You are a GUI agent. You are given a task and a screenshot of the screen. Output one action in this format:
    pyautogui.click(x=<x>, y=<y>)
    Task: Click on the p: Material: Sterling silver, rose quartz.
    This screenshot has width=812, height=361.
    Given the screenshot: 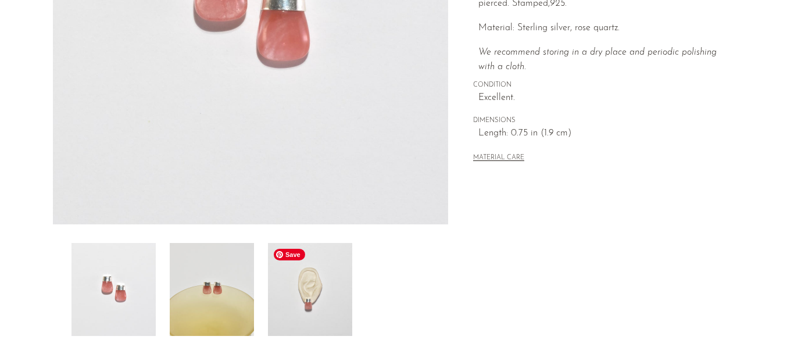 What is the action you would take?
    pyautogui.click(x=606, y=28)
    